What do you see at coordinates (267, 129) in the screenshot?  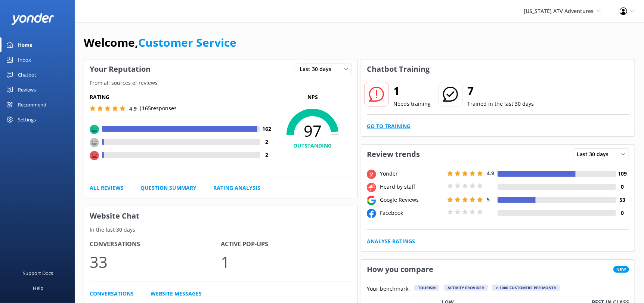 I see `h4: 162` at bounding box center [267, 129].